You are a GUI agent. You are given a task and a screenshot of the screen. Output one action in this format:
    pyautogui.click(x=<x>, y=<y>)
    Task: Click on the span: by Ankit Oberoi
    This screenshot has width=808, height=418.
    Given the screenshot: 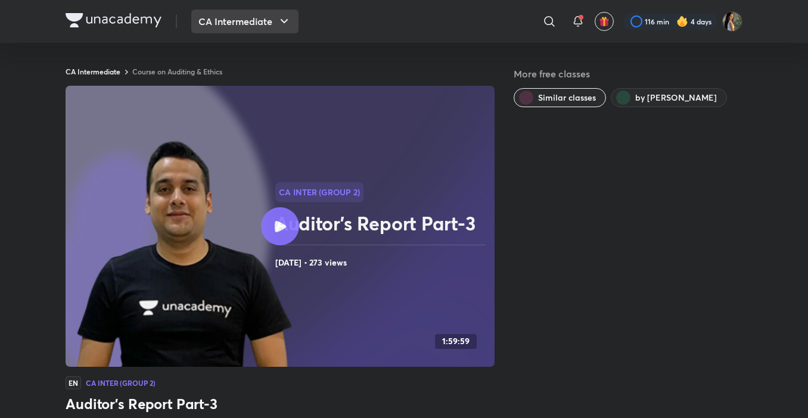 What is the action you would take?
    pyautogui.click(x=676, y=98)
    